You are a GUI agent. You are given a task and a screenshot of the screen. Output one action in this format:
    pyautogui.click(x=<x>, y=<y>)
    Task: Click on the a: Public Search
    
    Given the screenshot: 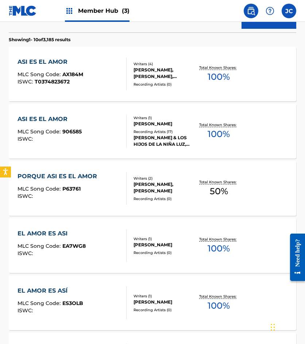 What is the action you would take?
    pyautogui.click(x=251, y=11)
    